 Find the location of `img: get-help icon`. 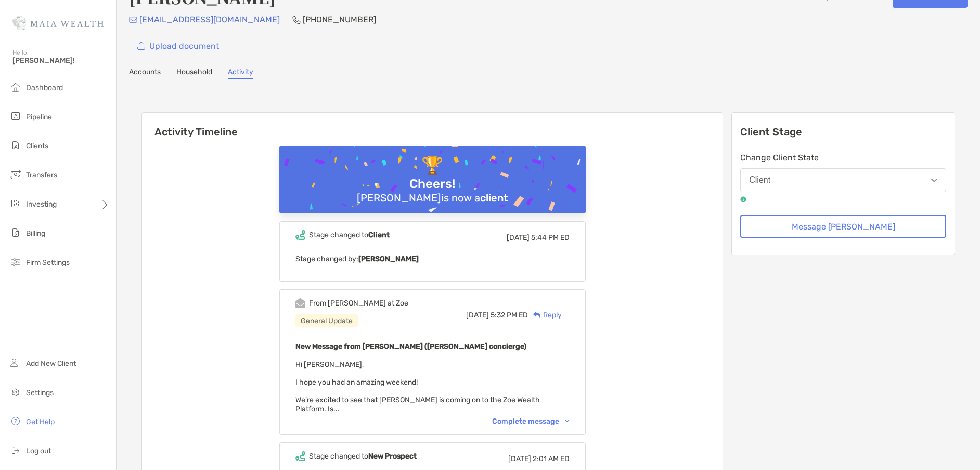

img: get-help icon is located at coordinates (15, 421).